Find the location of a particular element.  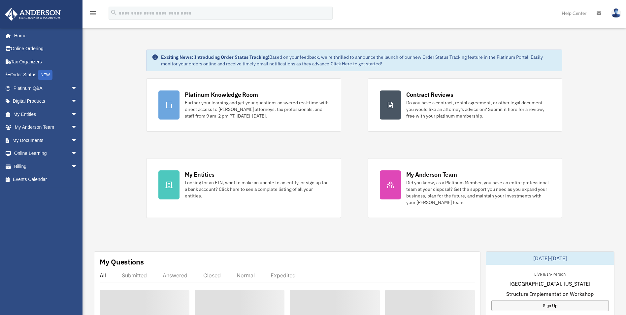

div: Normal is located at coordinates (246, 275).